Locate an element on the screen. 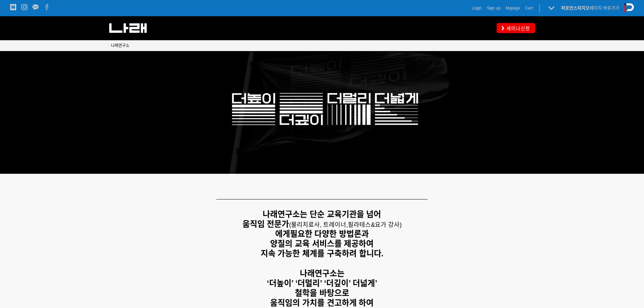 This screenshot has width=644, height=308. span: Mypage is located at coordinates (512, 8).